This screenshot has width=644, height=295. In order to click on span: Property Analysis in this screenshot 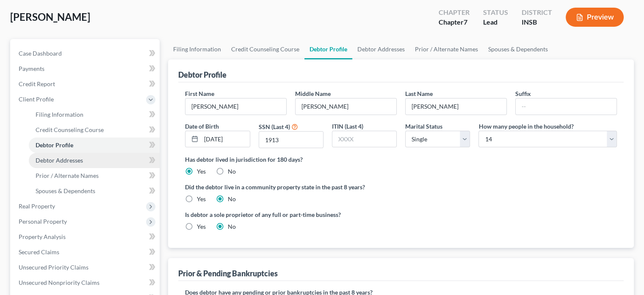, I will do `click(42, 236)`.